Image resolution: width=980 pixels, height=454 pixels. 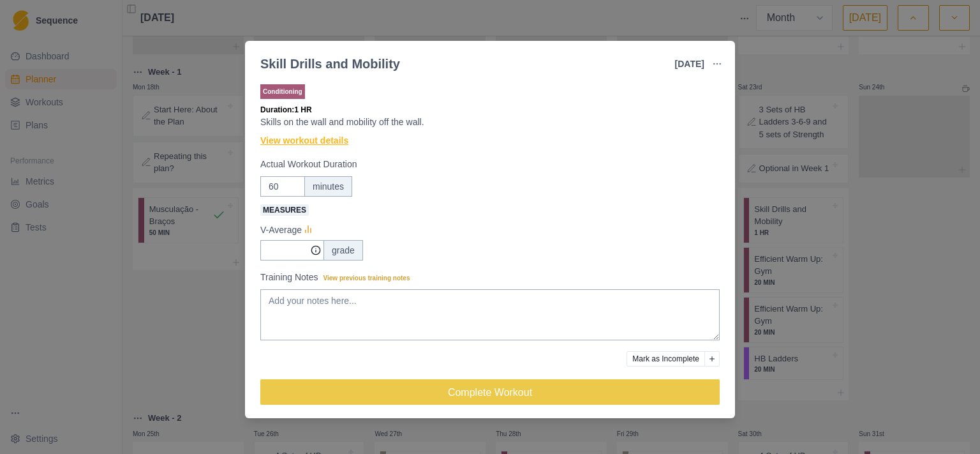 I want to click on span: View previous training notes, so click(x=367, y=278).